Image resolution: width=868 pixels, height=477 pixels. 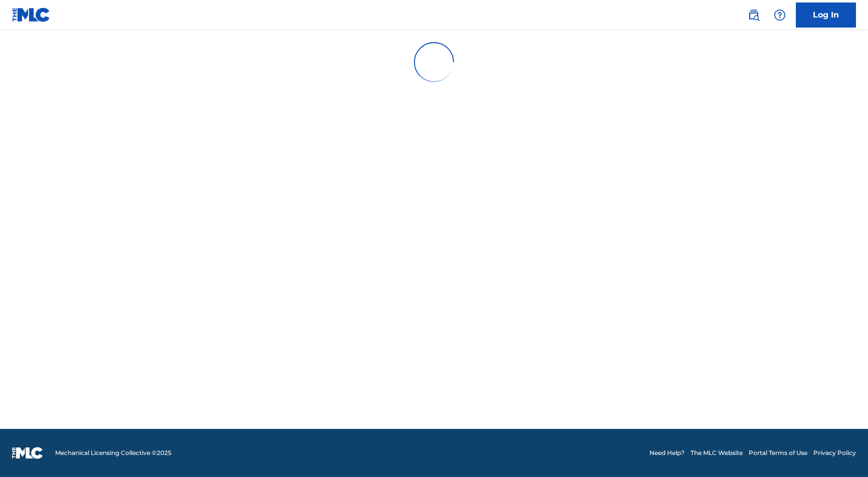 I want to click on img: preloader, so click(x=433, y=62).